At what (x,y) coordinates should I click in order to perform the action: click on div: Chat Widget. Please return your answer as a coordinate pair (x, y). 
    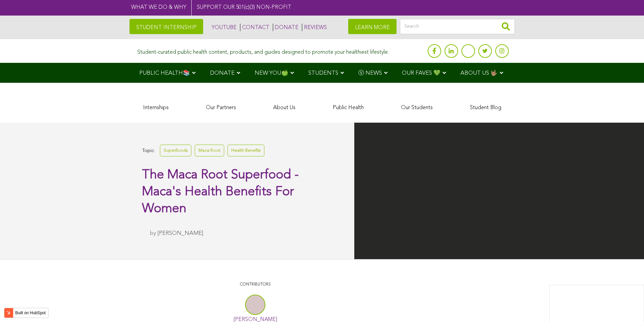
    Looking at the image, I should click on (627, 306).